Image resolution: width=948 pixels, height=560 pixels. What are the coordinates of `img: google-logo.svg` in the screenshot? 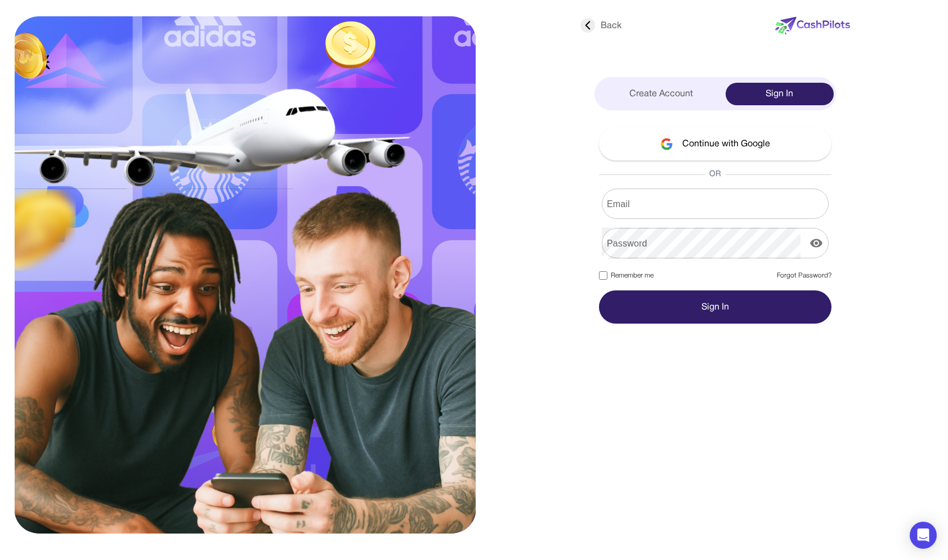 It's located at (666, 144).